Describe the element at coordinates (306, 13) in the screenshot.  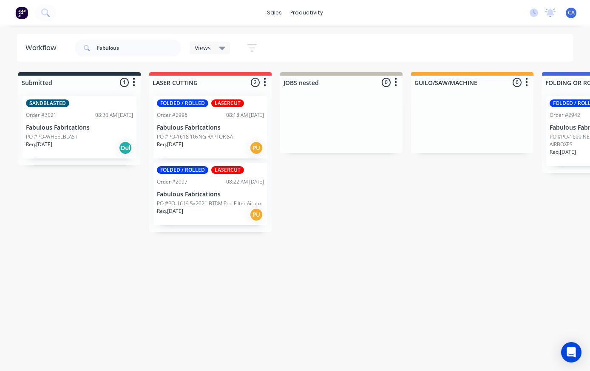
I see `div: productivity` at that location.